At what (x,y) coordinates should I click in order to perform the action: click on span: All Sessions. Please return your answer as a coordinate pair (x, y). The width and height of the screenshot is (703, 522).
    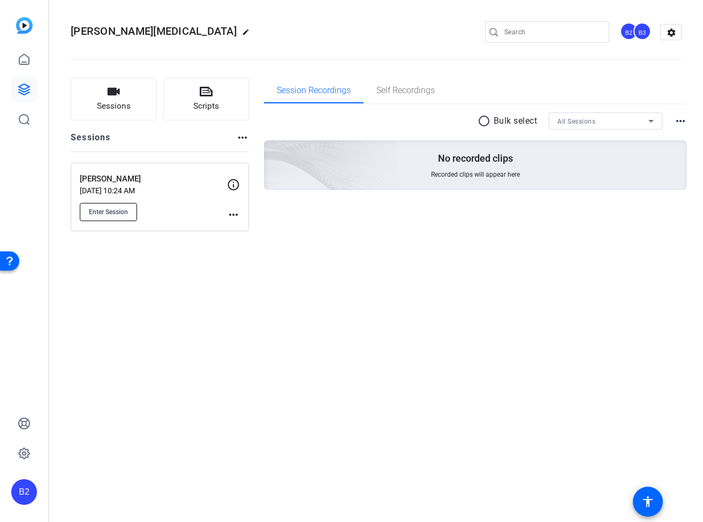
    Looking at the image, I should click on (576, 121).